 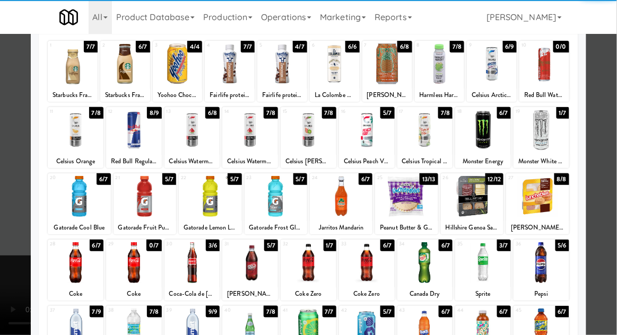 What do you see at coordinates (64, 178) in the screenshot?
I see `div: 20` at bounding box center [64, 178].